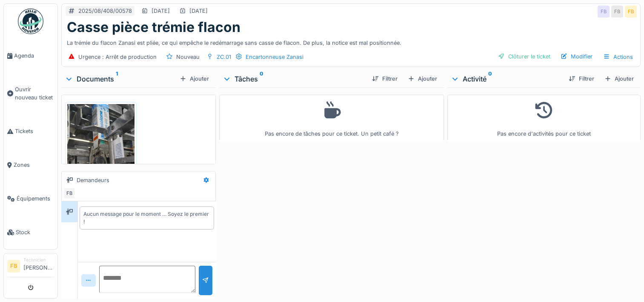 This screenshot has height=302, width=644. I want to click on a: Stock, so click(31, 232).